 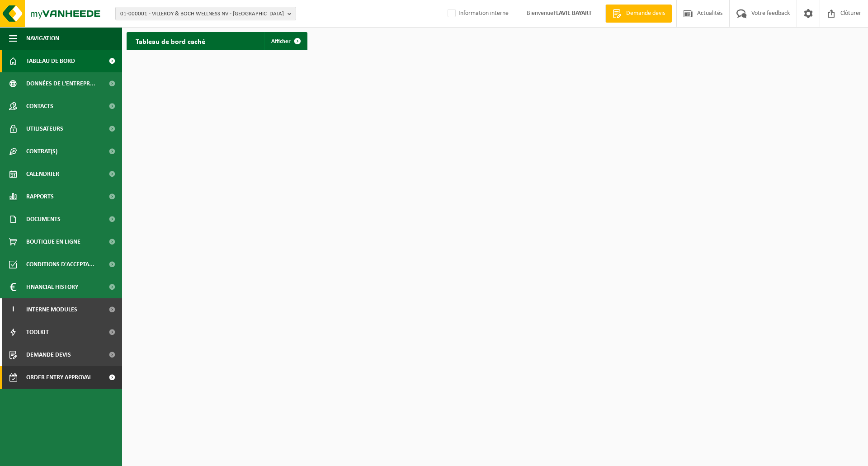 What do you see at coordinates (60, 265) in the screenshot?
I see `span: Conditions d'accepta...` at bounding box center [60, 265].